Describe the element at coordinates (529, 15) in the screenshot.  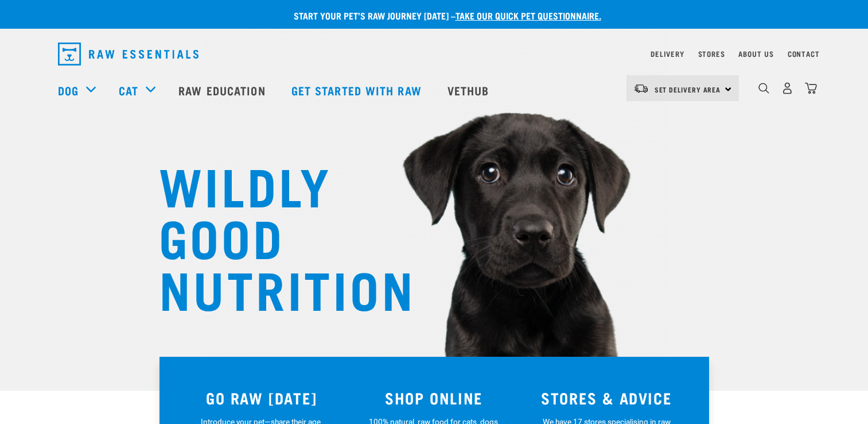
I see `a: take our quick pet questionnaire.` at that location.